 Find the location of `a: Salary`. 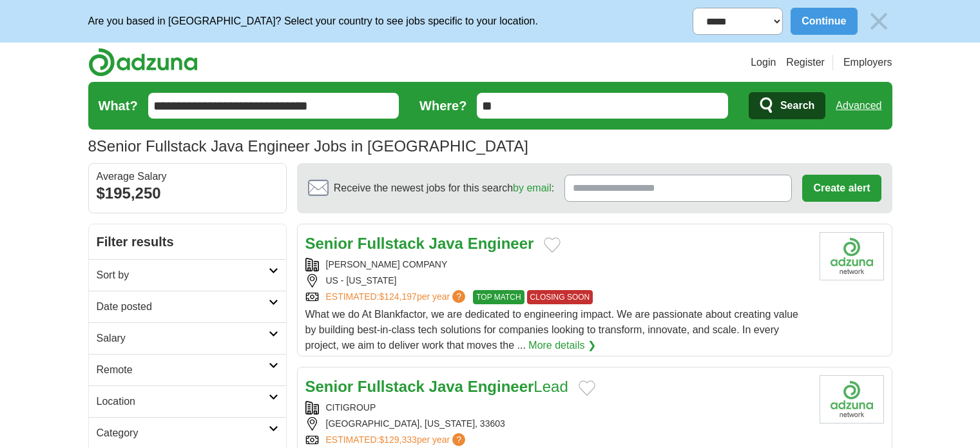

a: Salary is located at coordinates (188, 338).